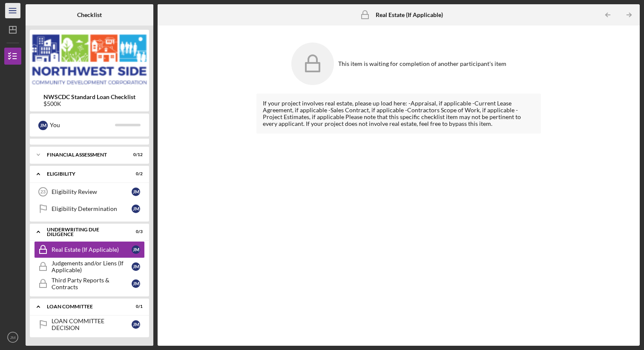  Describe the element at coordinates (84, 174) in the screenshot. I see `div: Eligibility` at that location.